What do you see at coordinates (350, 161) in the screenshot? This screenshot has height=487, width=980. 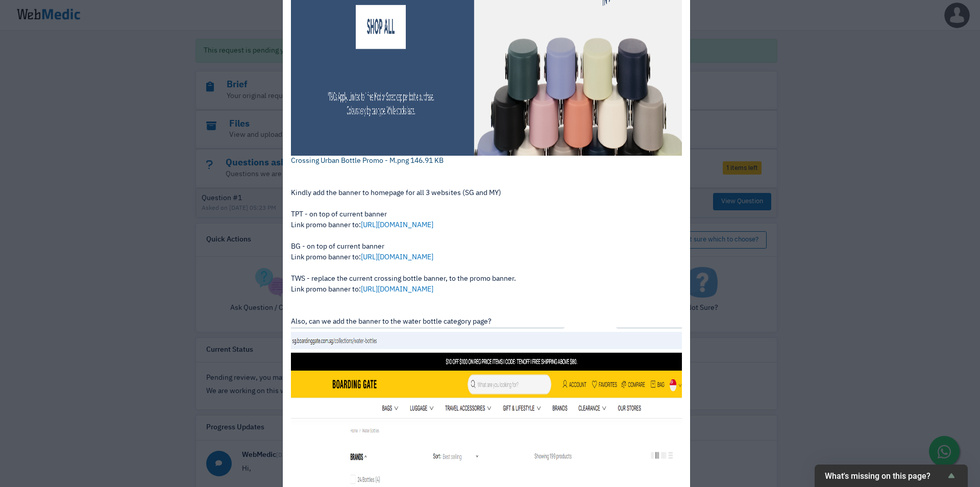 I see `span: Crossing Urban Bottle Promo - M.png` at bounding box center [350, 161].